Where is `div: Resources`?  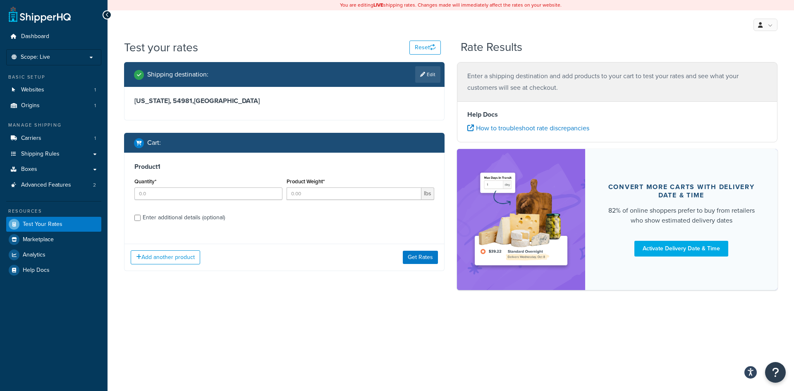
div: Resources is located at coordinates (54, 211).